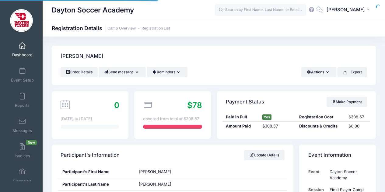  Describe the element at coordinates (79, 72) in the screenshot. I see `a: Order Details` at that location.